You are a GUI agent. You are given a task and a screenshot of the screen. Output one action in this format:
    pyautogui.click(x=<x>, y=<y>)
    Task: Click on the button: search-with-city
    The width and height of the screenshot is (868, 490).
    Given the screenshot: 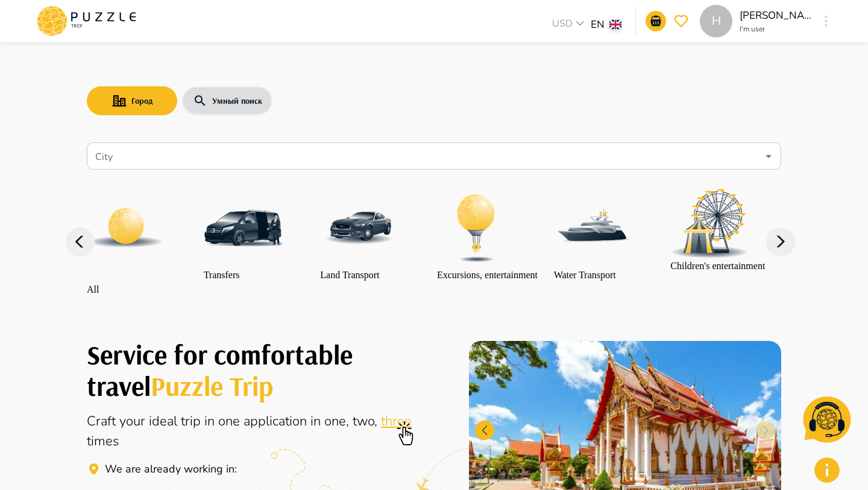 What is the action you would take?
    pyautogui.click(x=132, y=101)
    